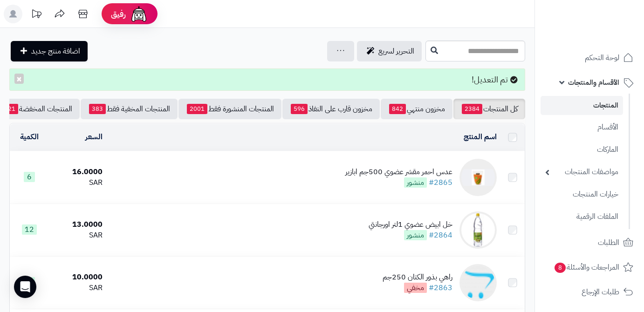 This screenshot has height=312, width=644. Describe the element at coordinates (589, 242) in the screenshot. I see `a: الطلبات` at that location.